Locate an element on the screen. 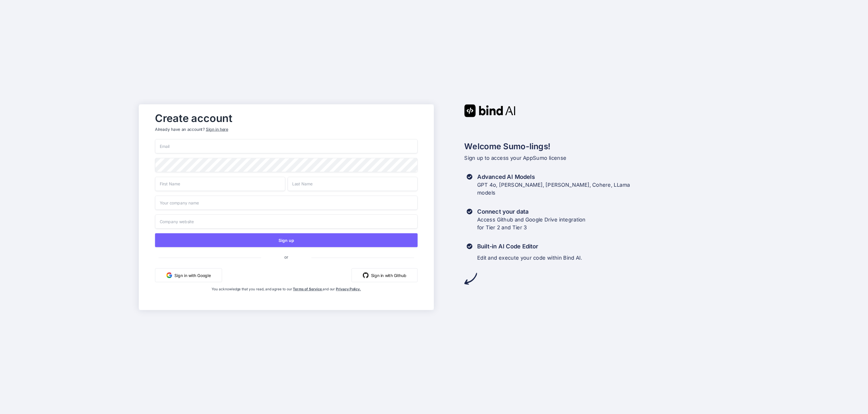  h3: Connect your data is located at coordinates (531, 212).